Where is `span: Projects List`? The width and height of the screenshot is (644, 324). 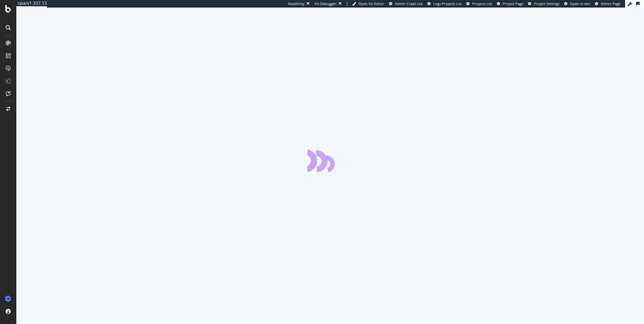 span: Projects List is located at coordinates (482, 4).